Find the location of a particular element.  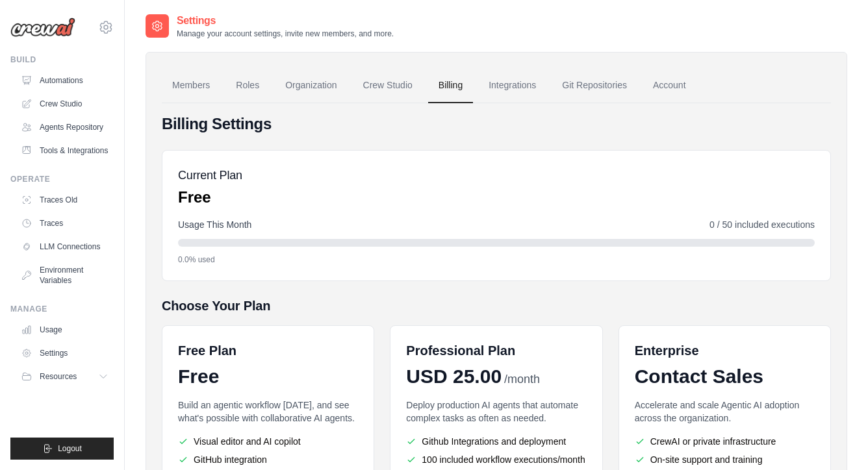

h2: Settings is located at coordinates (286, 20).